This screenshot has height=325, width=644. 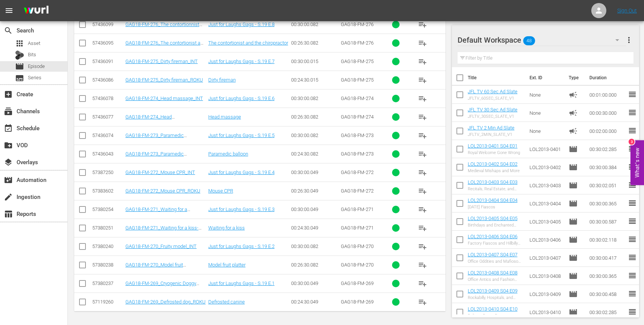 I want to click on a: GAG18-FM-276_The contortionist and the chiropractor_ROKU, so click(x=165, y=45).